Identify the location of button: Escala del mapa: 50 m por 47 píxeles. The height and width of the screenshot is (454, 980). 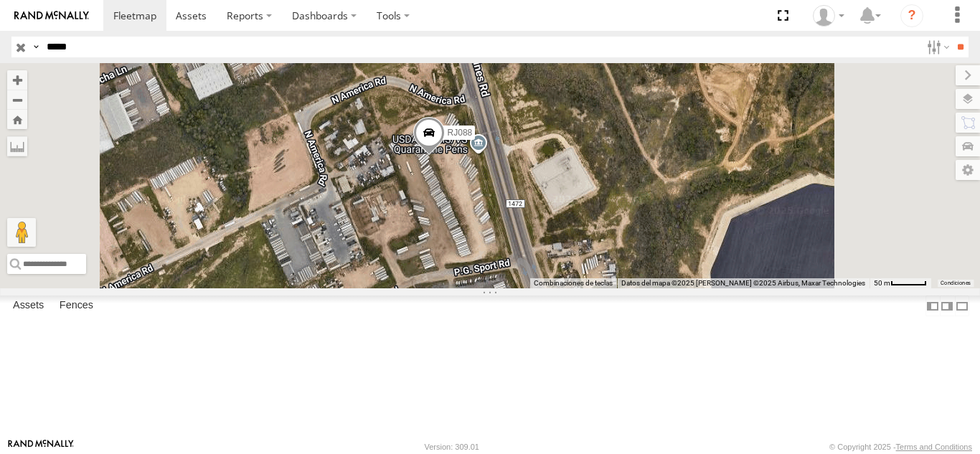
(901, 283).